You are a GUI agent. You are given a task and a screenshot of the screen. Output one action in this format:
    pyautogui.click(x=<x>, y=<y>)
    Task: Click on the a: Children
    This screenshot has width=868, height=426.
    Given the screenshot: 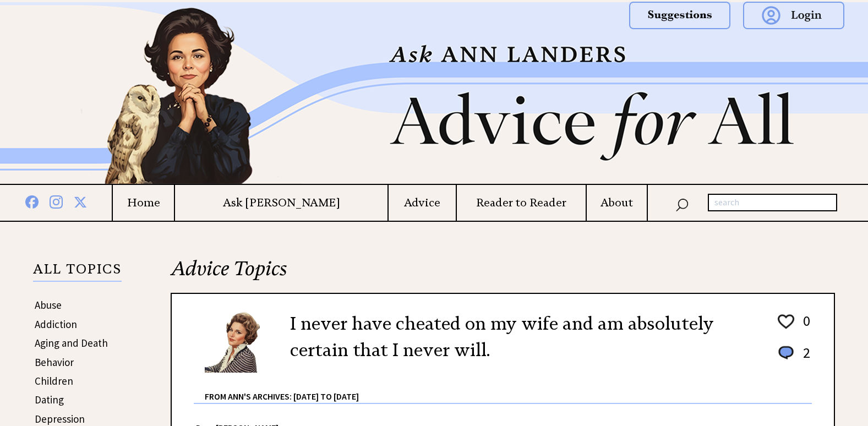 What is the action you would take?
    pyautogui.click(x=54, y=381)
    